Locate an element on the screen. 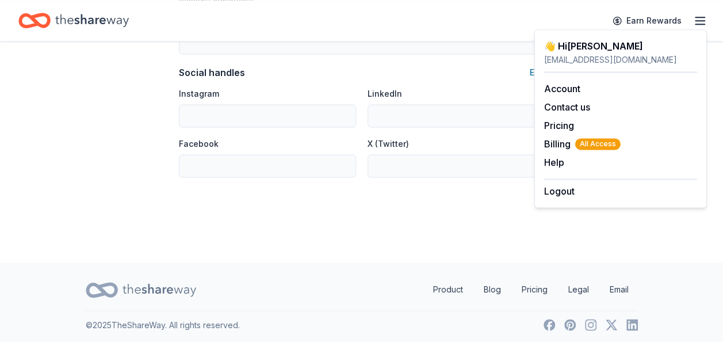  label: X (Twitter) is located at coordinates (388, 144).